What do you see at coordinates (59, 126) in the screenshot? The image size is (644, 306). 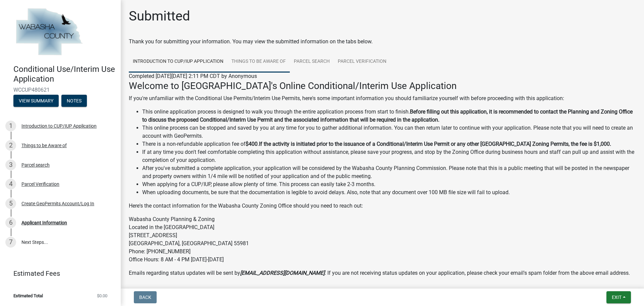 I see `div: Introduction to CUP/IUP Application` at bounding box center [59, 126].